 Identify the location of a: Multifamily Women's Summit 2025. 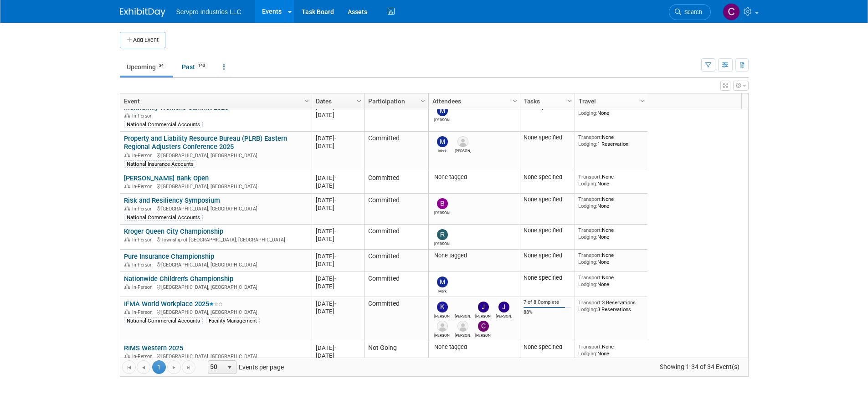
(176, 107).